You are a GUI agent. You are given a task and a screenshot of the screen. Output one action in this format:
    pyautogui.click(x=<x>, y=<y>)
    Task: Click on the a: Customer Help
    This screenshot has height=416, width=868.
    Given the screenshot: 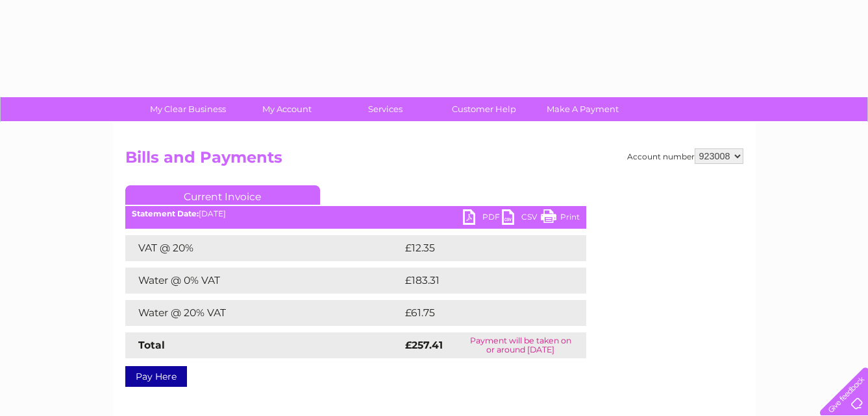 What is the action you would take?
    pyautogui.click(x=483, y=109)
    